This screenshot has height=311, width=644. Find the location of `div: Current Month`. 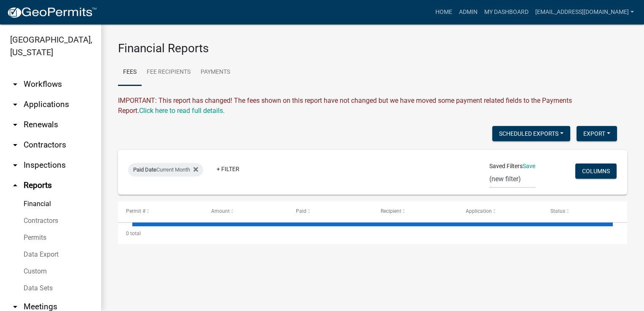

div: Current Month is located at coordinates (166, 170).